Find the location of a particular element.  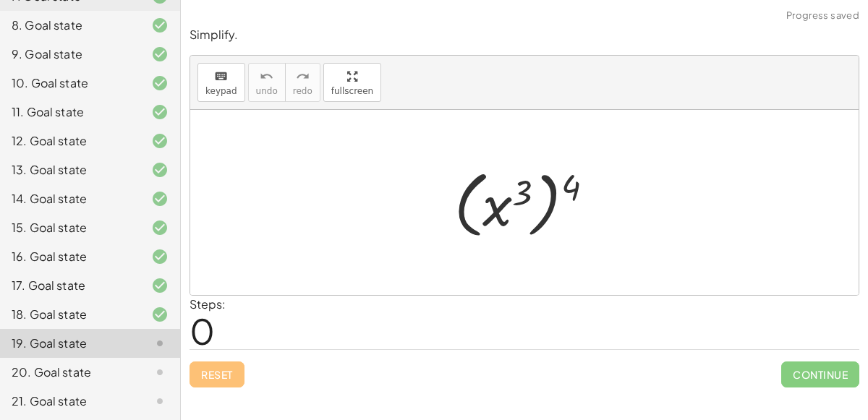

div: 9. Goal state is located at coordinates (69, 54).